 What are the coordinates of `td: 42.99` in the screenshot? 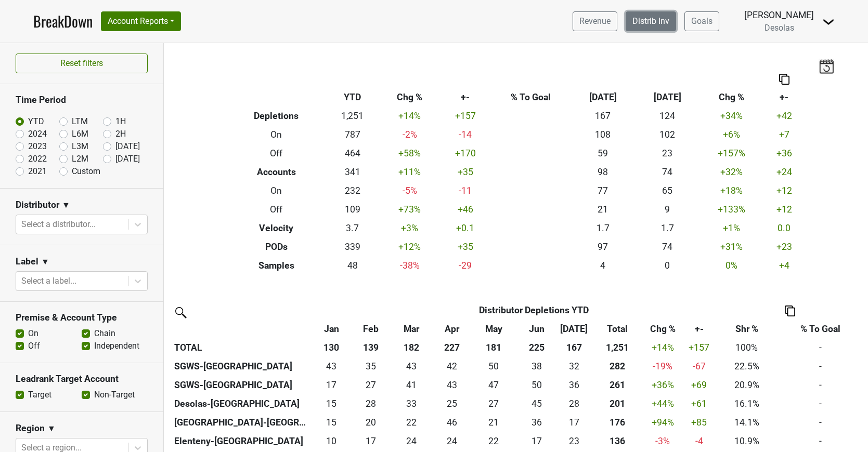 It's located at (331, 366).